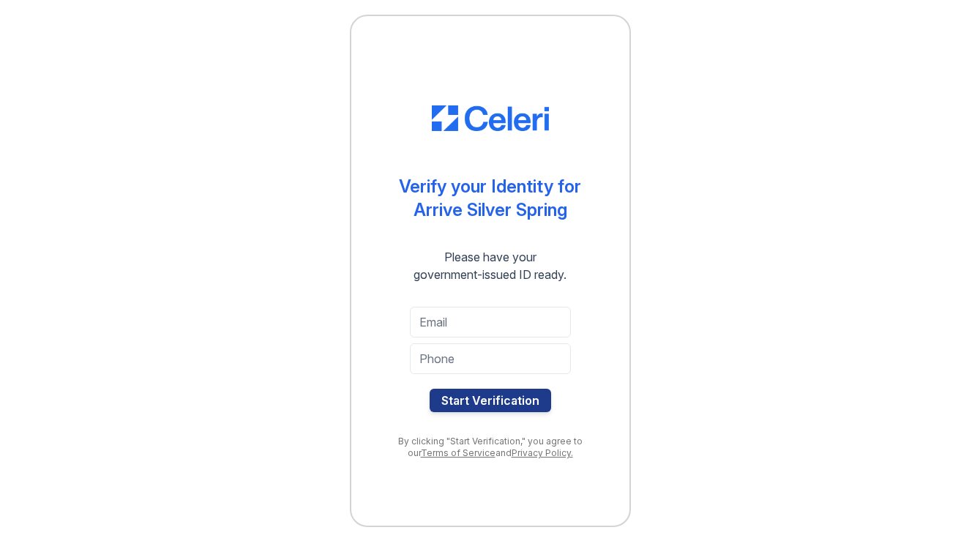 This screenshot has height=541, width=980. What do you see at coordinates (542, 453) in the screenshot?
I see `a: Privacy Policy.` at bounding box center [542, 453].